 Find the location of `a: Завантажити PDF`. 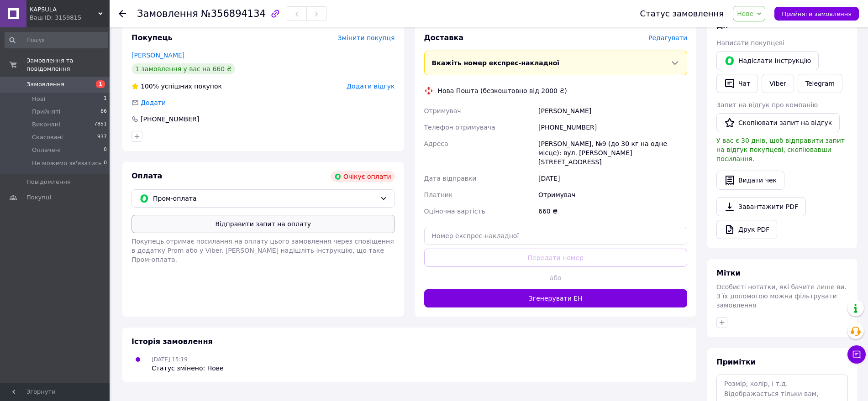

a: Завантажити PDF is located at coordinates (762, 207).